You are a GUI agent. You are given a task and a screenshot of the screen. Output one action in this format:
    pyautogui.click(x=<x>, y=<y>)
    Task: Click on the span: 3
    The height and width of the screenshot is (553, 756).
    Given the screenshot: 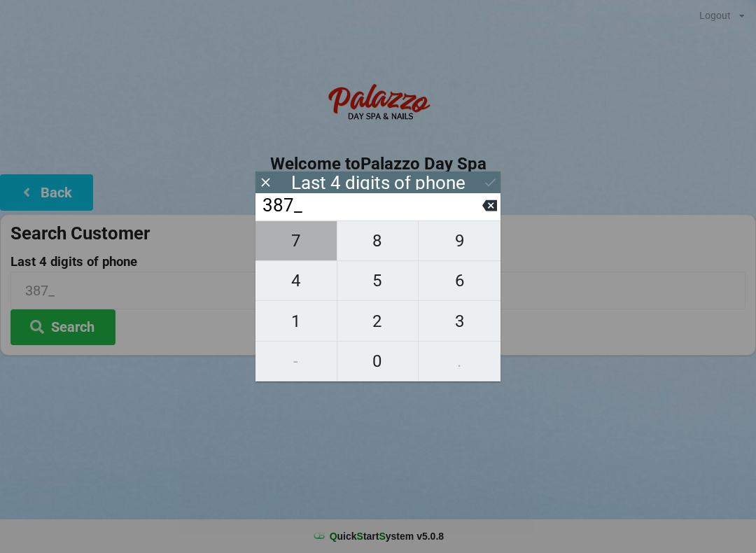 What is the action you would take?
    pyautogui.click(x=460, y=322)
    